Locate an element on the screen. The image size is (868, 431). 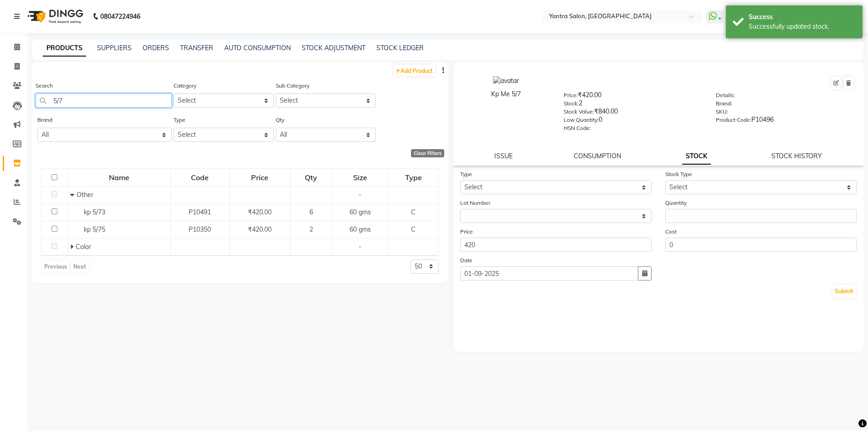
label: Brand is located at coordinates (45, 120).